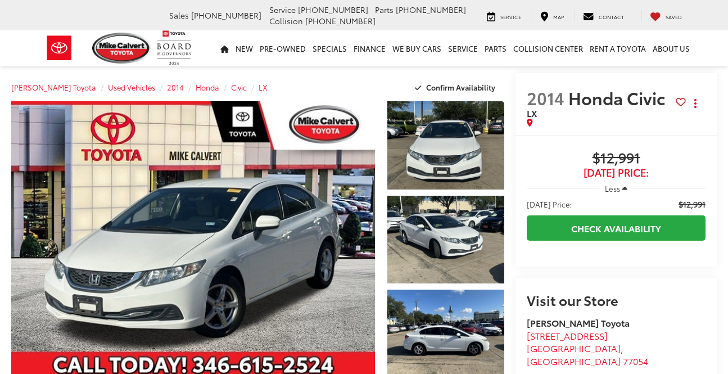 Image resolution: width=728 pixels, height=374 pixels. What do you see at coordinates (603, 16) in the screenshot?
I see `a: Contact` at bounding box center [603, 16].